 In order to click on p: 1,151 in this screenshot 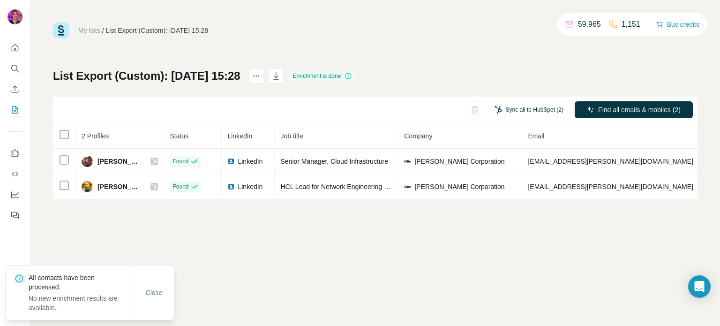, I will do `click(631, 24)`.